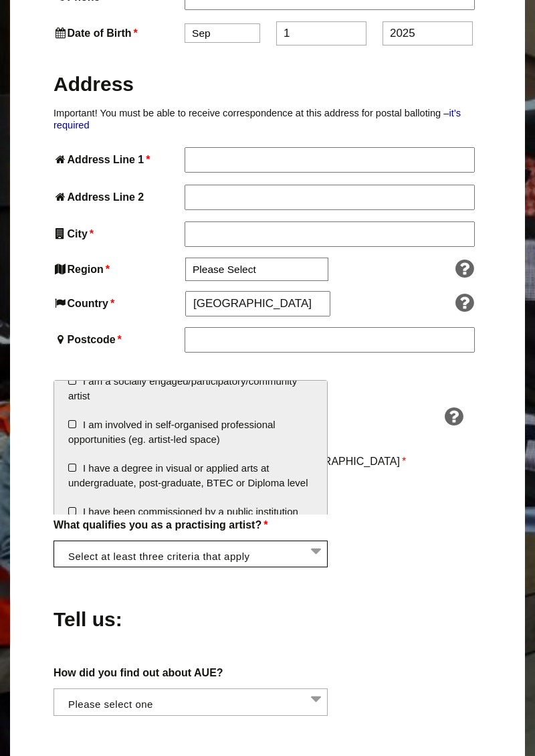 The width and height of the screenshot is (535, 756). Describe the element at coordinates (117, 33) in the screenshot. I see `label: Date of Birth` at that location.